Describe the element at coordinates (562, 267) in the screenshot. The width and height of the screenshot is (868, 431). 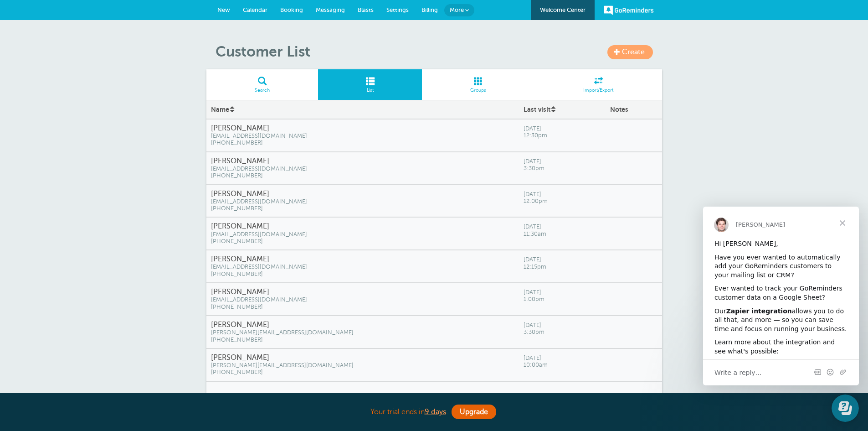
I see `span: 12:15pm` at that location.